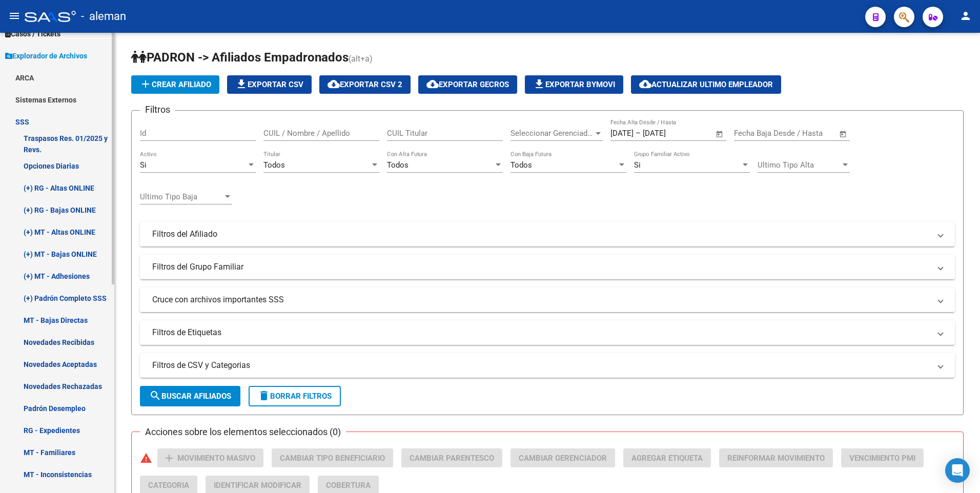  I want to click on span: Borrar Filtros, so click(294, 396).